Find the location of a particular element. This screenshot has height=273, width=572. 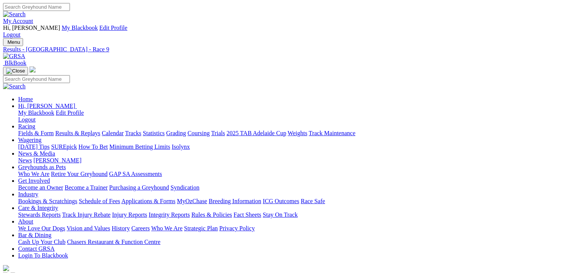

a: History is located at coordinates (121, 228).